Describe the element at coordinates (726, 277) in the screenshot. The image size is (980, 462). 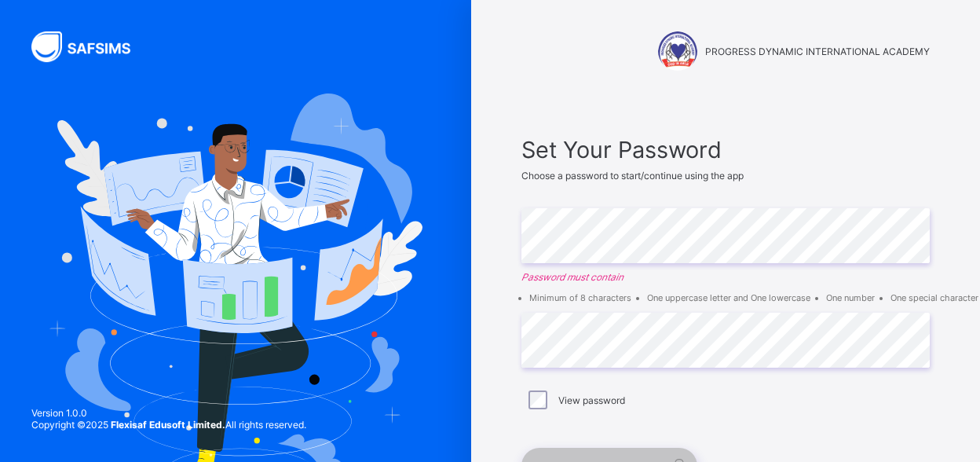
I see `em: Password must contain` at that location.